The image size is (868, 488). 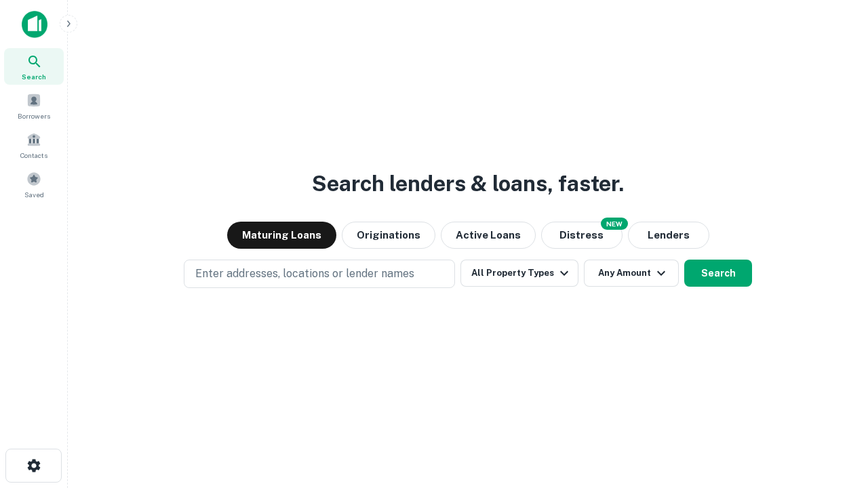 I want to click on span: Search, so click(x=34, y=77).